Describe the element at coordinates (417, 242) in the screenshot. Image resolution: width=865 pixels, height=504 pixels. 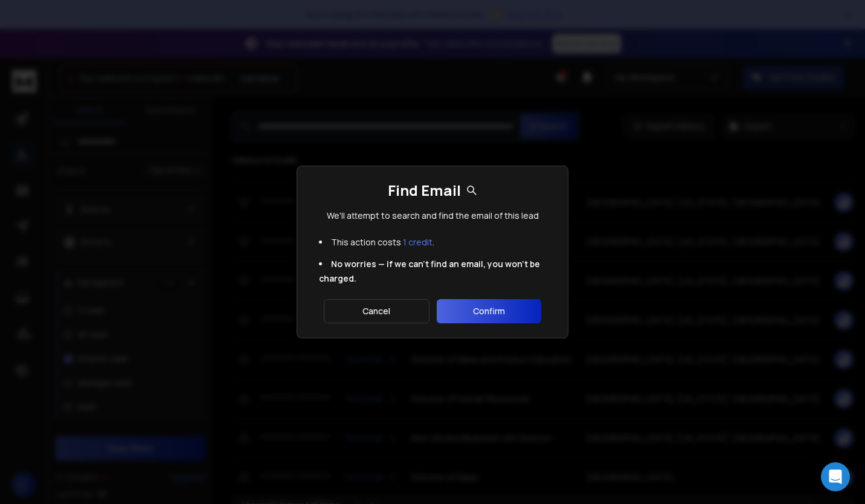
I see `span: 1 credit` at that location.